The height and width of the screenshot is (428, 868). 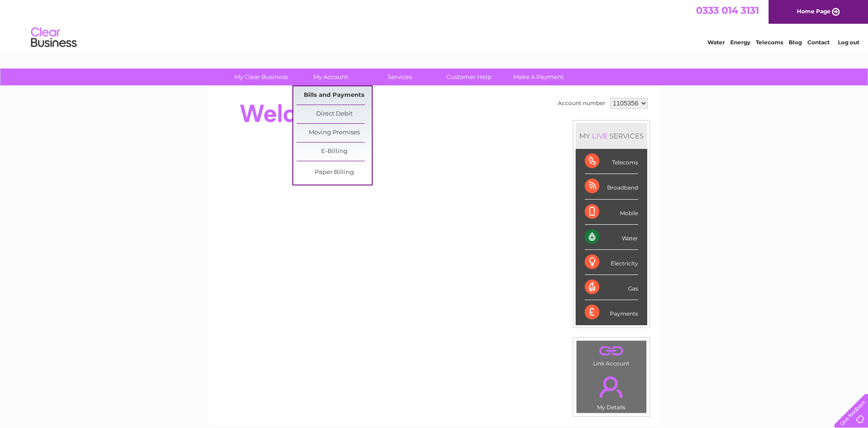 I want to click on a: Water, so click(x=716, y=42).